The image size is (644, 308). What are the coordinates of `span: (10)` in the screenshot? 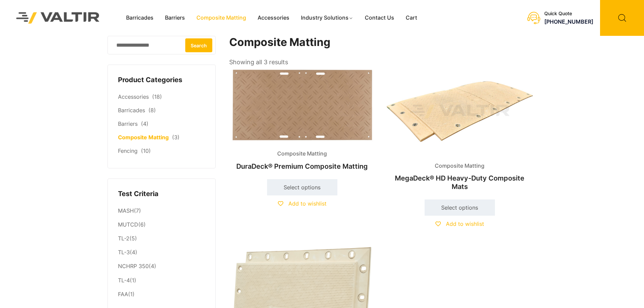 It's located at (146, 151).